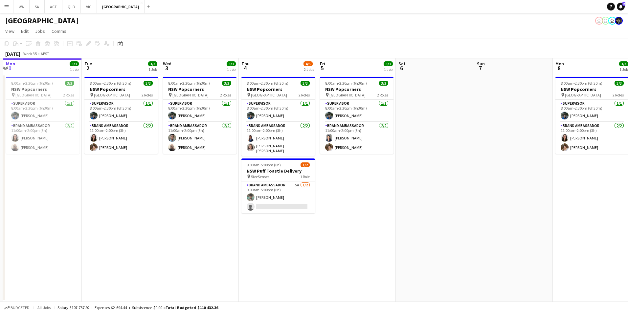 The image size is (628, 313). Describe the element at coordinates (40, 31) in the screenshot. I see `a: Jobs` at that location.